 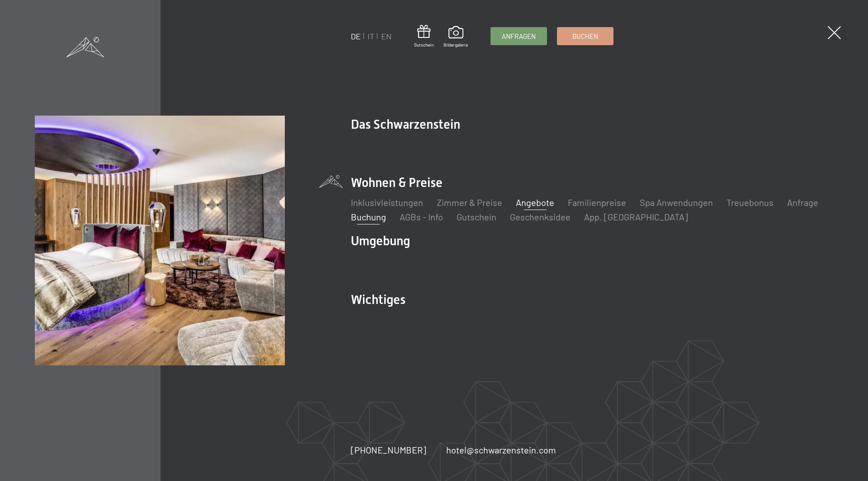 What do you see at coordinates (370, 36) in the screenshot?
I see `a: IT` at bounding box center [370, 36].